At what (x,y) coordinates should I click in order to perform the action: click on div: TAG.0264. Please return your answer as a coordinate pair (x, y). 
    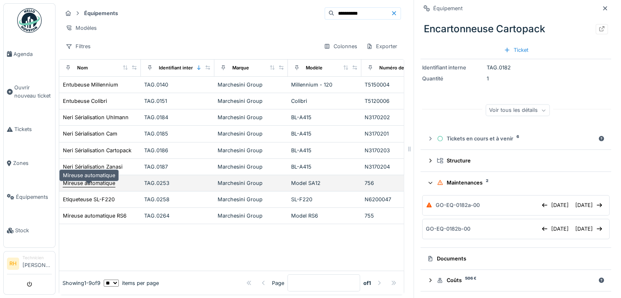
    Looking at the image, I should click on (178, 216).